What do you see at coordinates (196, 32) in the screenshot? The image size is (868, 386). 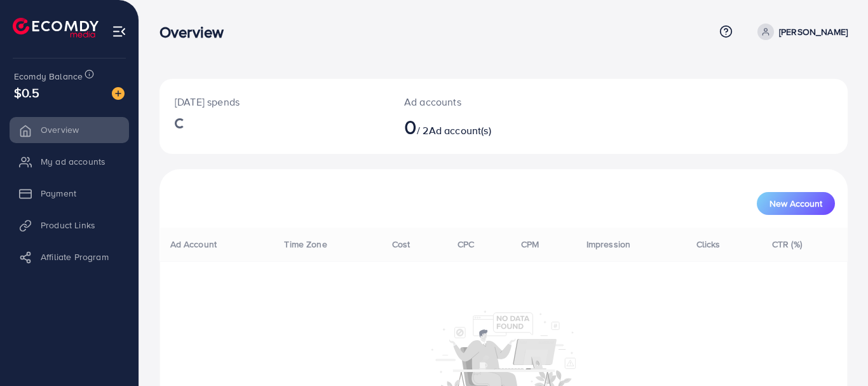 I see `h3: Overview` at bounding box center [196, 32].